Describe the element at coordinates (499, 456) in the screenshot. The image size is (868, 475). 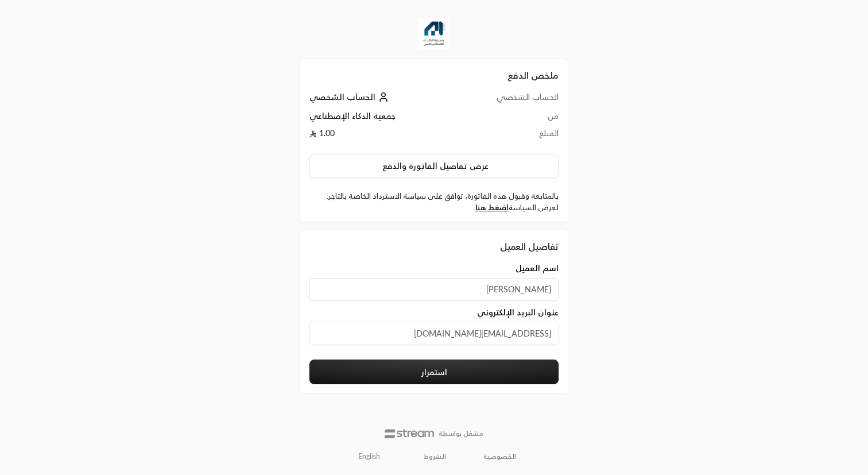
I see `a: الخصوصية` at that location.